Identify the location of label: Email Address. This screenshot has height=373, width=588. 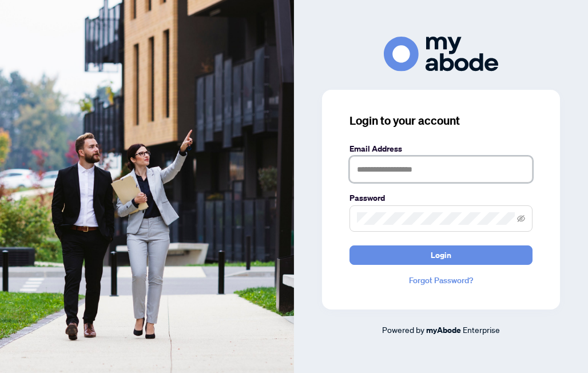
(441, 149).